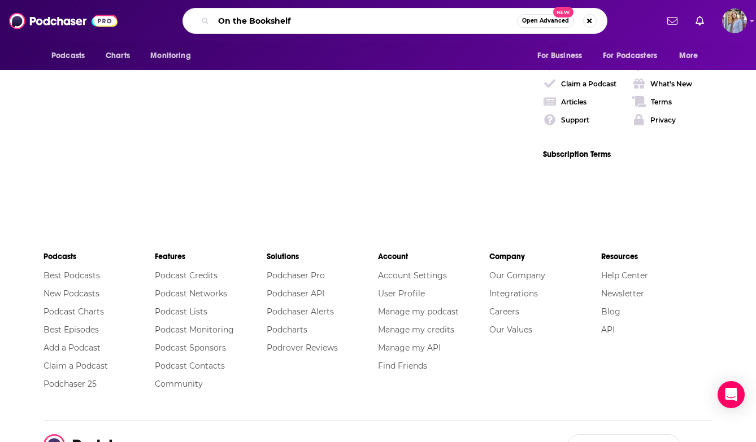  I want to click on span: More, so click(689, 56).